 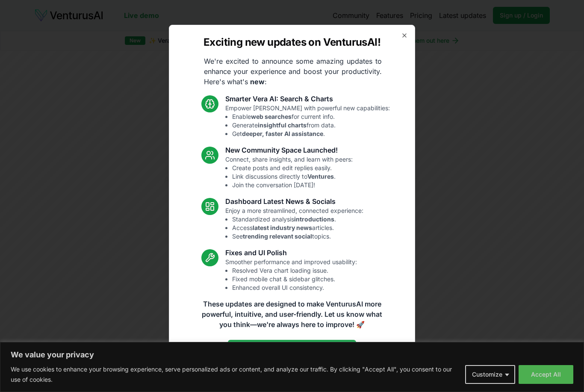 What do you see at coordinates (294, 271) in the screenshot?
I see `li: Resolved Vera chart loading issue.` at bounding box center [294, 271].